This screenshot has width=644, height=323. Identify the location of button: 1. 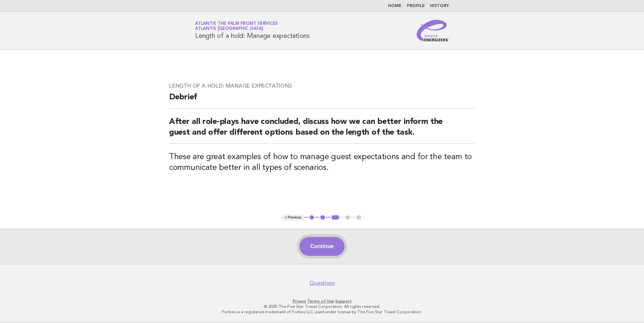
(312, 218).